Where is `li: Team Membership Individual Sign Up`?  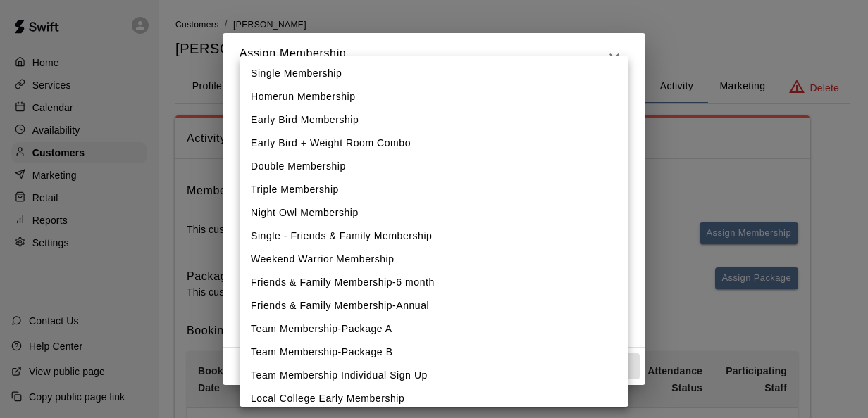 li: Team Membership Individual Sign Up is located at coordinates (434, 375).